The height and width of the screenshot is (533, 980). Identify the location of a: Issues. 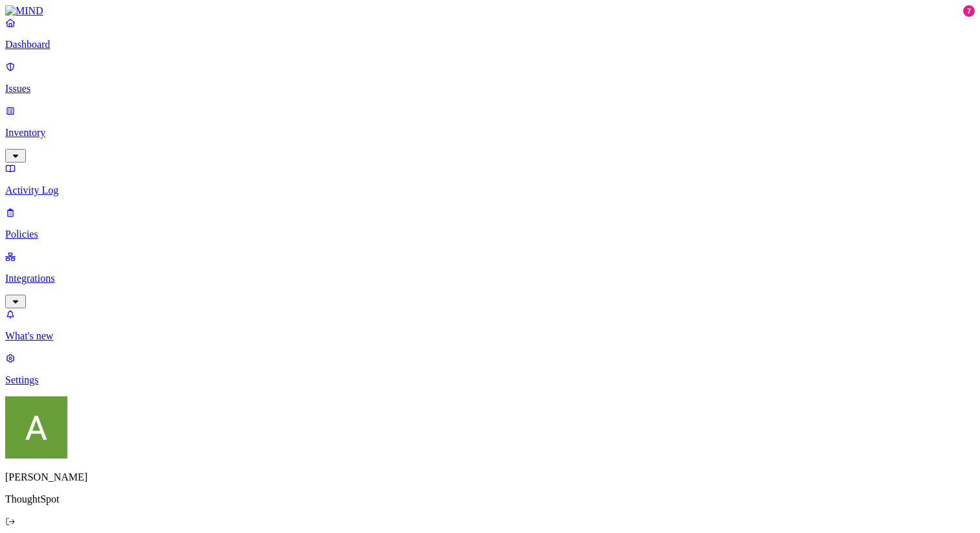
(490, 77).